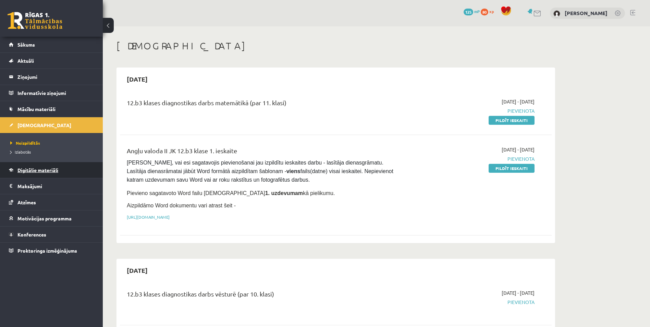 Image resolution: width=650 pixels, height=327 pixels. I want to click on a: Konferences, so click(51, 234).